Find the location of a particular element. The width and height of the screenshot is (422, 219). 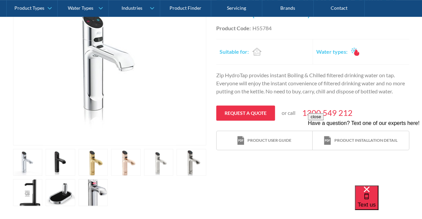

h2: Suitable for: is located at coordinates (234, 52).